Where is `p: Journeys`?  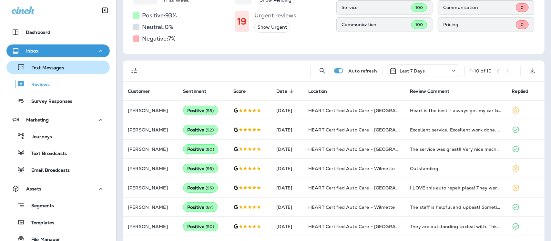 p: Journeys is located at coordinates (38, 137).